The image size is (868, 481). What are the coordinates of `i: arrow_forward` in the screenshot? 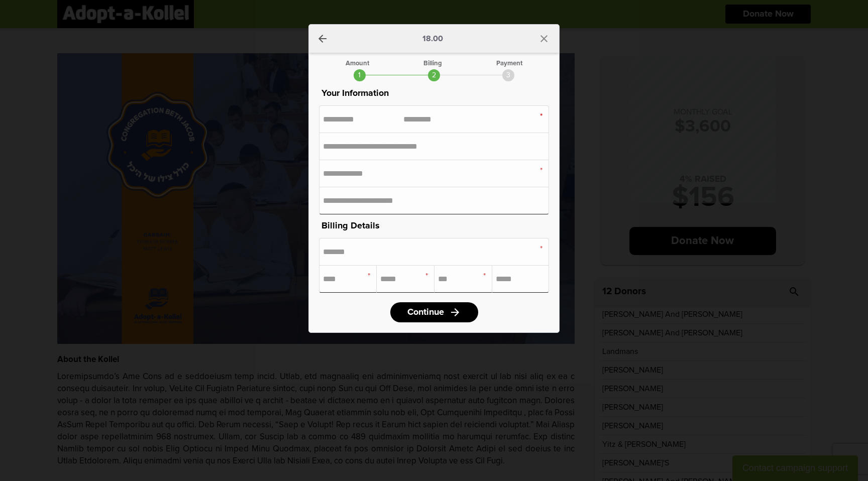 It's located at (455, 312).